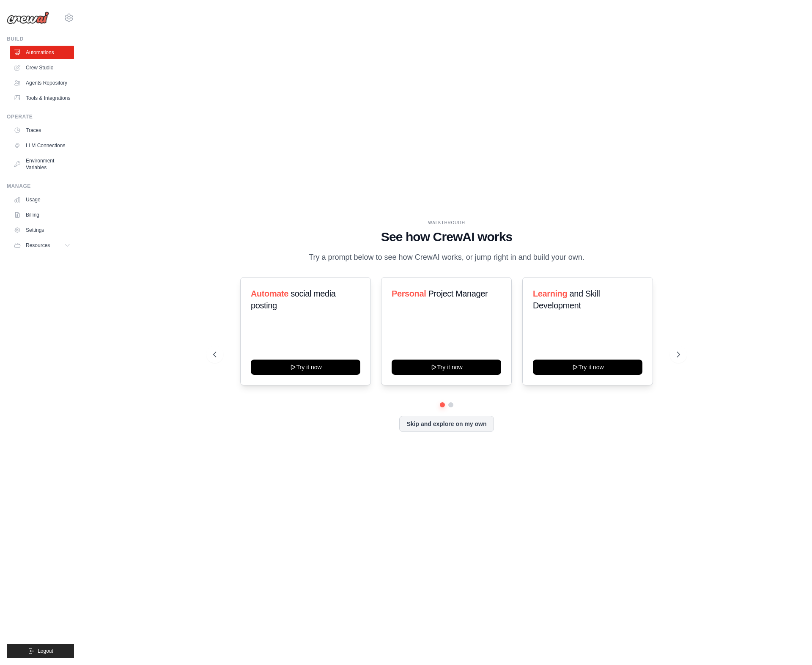 The height and width of the screenshot is (665, 812). I want to click on a: Agents Repository, so click(42, 83).